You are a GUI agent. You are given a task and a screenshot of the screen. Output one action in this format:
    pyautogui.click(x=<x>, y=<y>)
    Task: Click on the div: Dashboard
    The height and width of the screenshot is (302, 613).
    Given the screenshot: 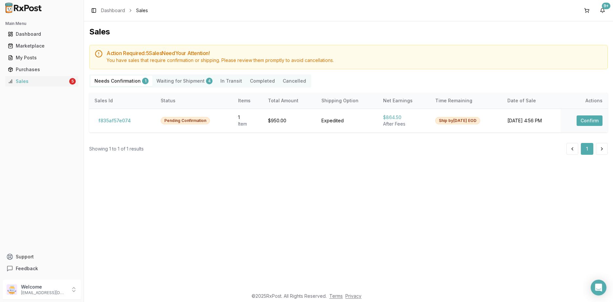 What is the action you would take?
    pyautogui.click(x=42, y=34)
    